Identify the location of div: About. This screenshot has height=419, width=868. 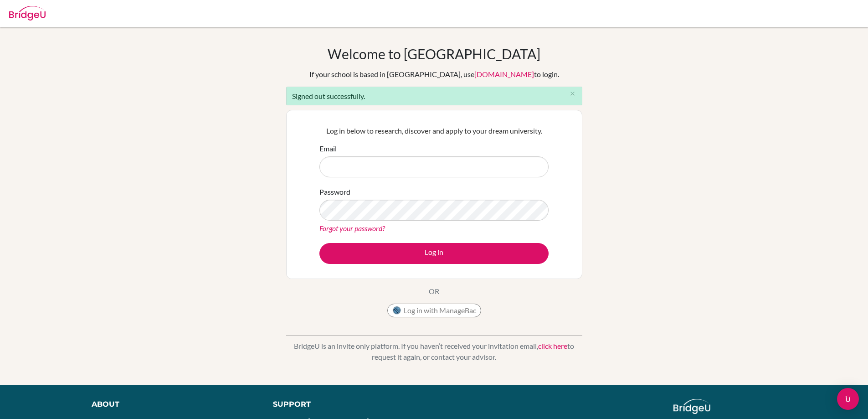
(172, 405).